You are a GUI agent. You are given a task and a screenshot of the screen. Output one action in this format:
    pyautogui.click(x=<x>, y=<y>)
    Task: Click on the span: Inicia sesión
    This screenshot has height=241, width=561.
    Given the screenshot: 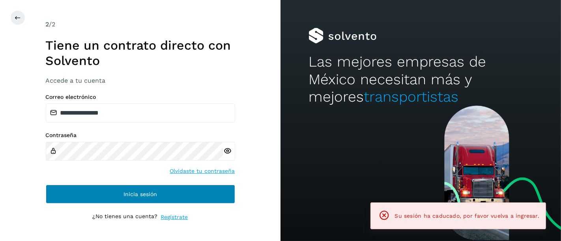 What is the action you would take?
    pyautogui.click(x=140, y=194)
    